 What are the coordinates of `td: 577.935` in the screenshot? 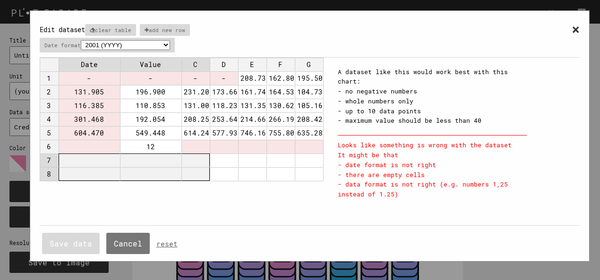 It's located at (224, 133).